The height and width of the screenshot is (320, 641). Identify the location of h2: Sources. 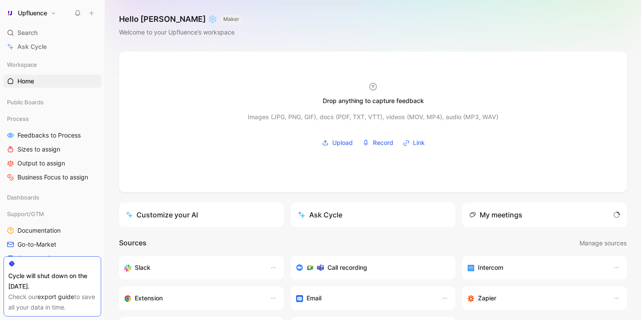
(133, 243).